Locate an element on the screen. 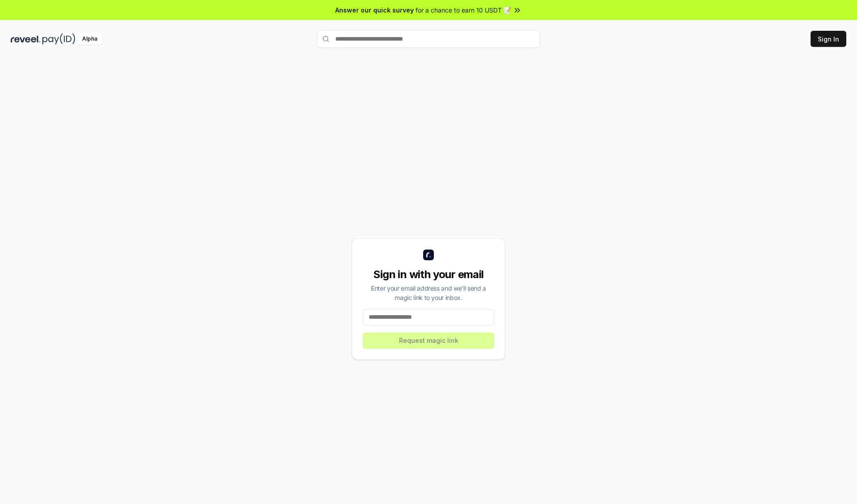 Image resolution: width=857 pixels, height=504 pixels. span: for a chance to earn 10 USDT 📝 is located at coordinates (463, 10).